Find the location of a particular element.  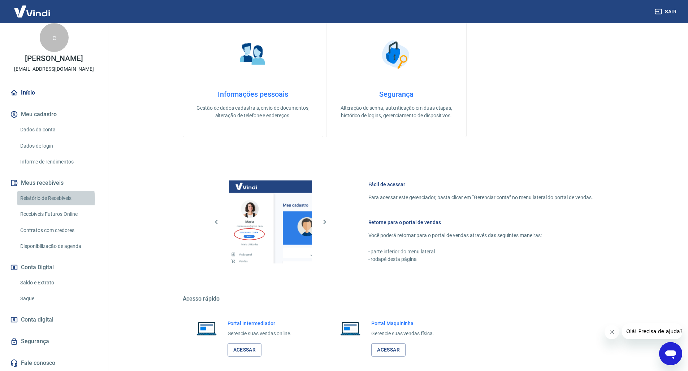

img: Segurança is located at coordinates (396, 54).